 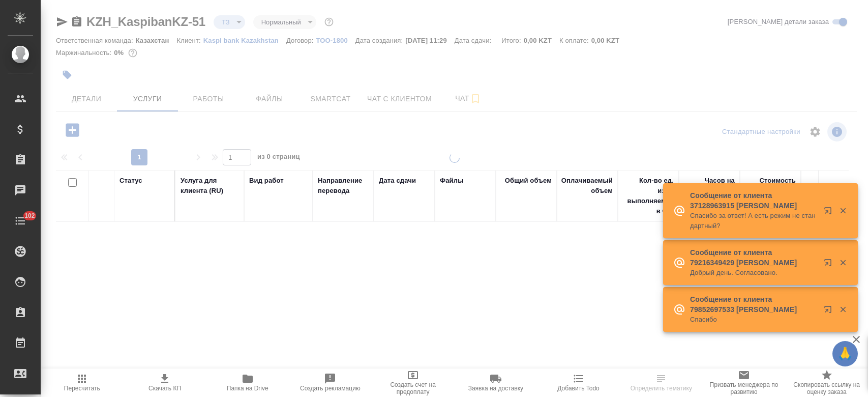 What do you see at coordinates (528, 181) in the screenshot?
I see `div: Общий объем` at bounding box center [528, 181].